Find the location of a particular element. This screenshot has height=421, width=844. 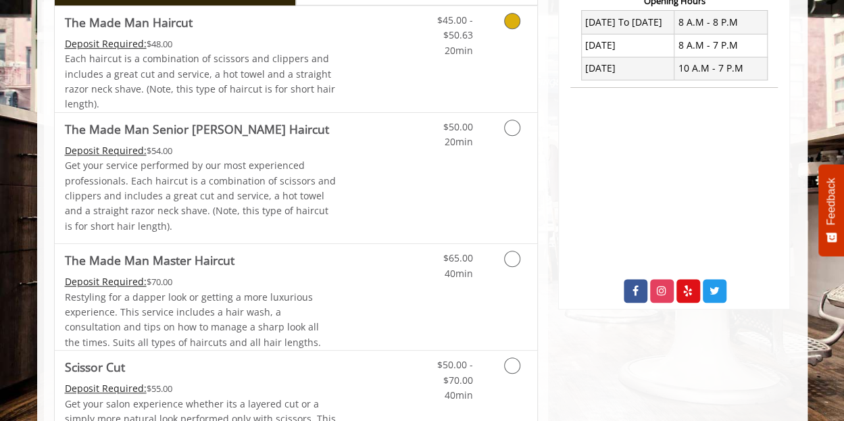

span: $45.00 - $50.63 is located at coordinates (454, 27).